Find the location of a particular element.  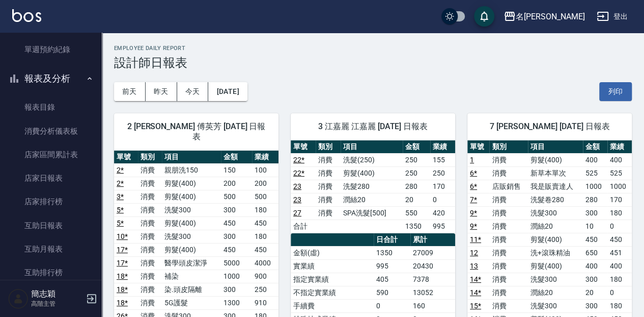

a: 1 is located at coordinates (472, 160).